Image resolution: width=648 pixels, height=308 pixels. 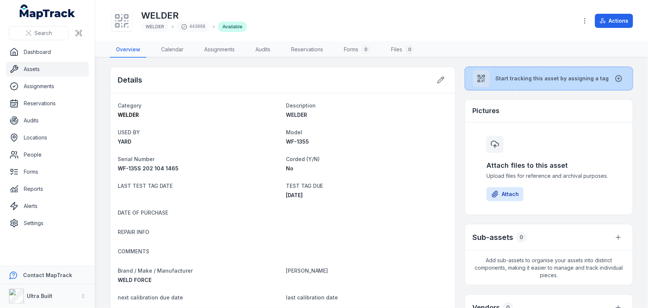 What do you see at coordinates (493, 237) in the screenshot?
I see `h2: Sub-assets` at bounding box center [493, 237].